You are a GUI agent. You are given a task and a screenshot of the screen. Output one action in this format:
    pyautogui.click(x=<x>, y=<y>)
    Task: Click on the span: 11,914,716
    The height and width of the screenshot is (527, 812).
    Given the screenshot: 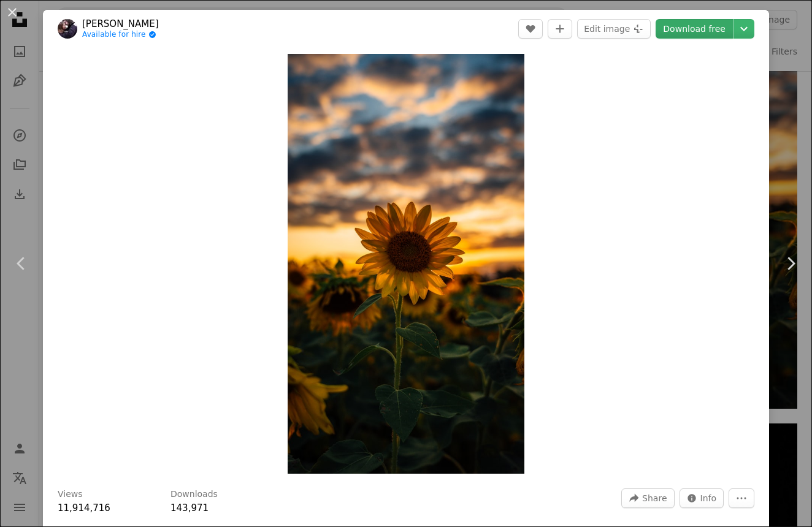 What is the action you would take?
    pyautogui.click(x=84, y=509)
    